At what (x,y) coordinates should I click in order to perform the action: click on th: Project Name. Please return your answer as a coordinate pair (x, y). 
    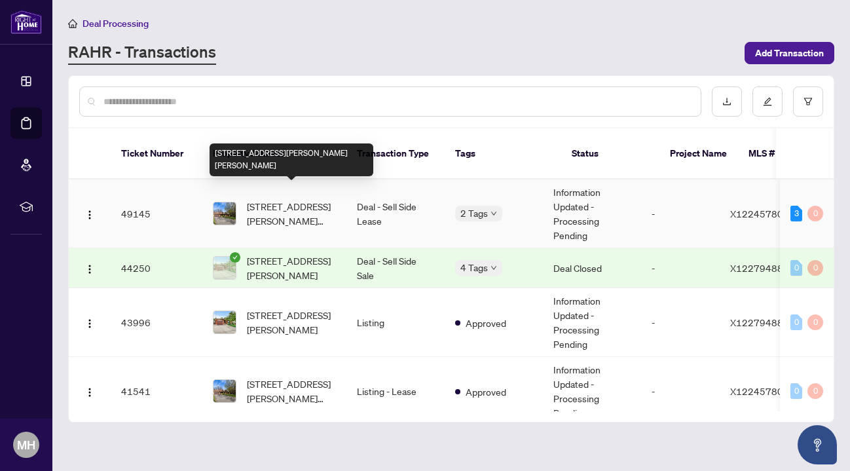
    Looking at the image, I should click on (699, 154).